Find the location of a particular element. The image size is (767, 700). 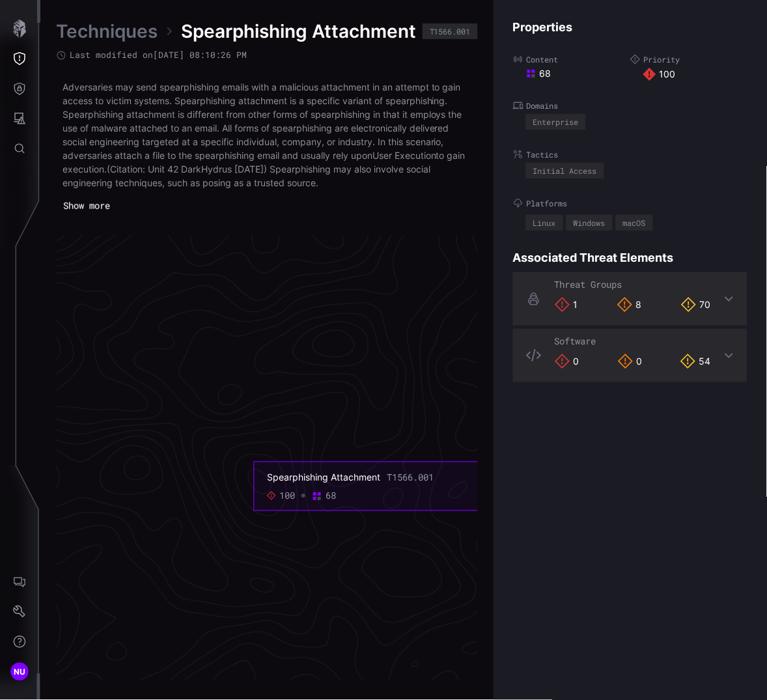

span: Last modified on is located at coordinates (158, 55).